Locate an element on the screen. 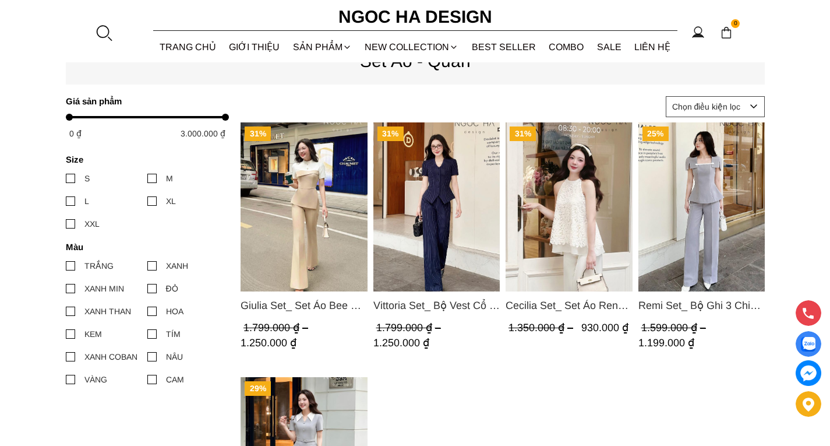  div: KEM is located at coordinates (93, 334).